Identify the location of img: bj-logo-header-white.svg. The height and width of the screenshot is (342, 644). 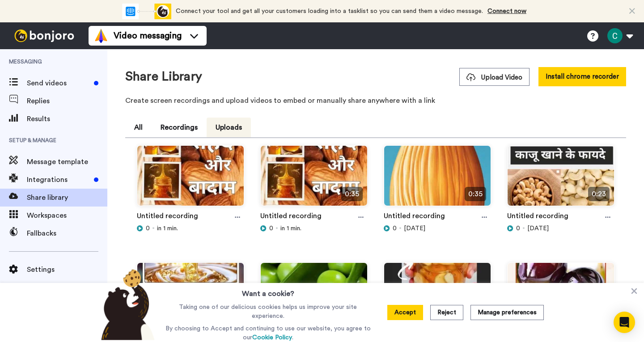
(44, 35).